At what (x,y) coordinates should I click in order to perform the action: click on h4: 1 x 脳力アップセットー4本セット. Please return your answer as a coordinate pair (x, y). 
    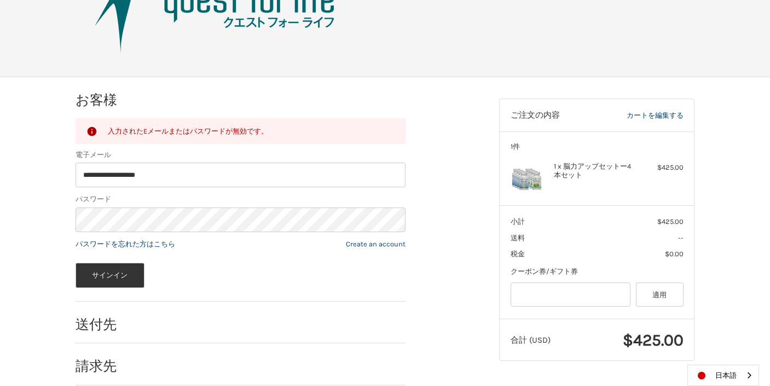
    Looking at the image, I should click on (595, 171).